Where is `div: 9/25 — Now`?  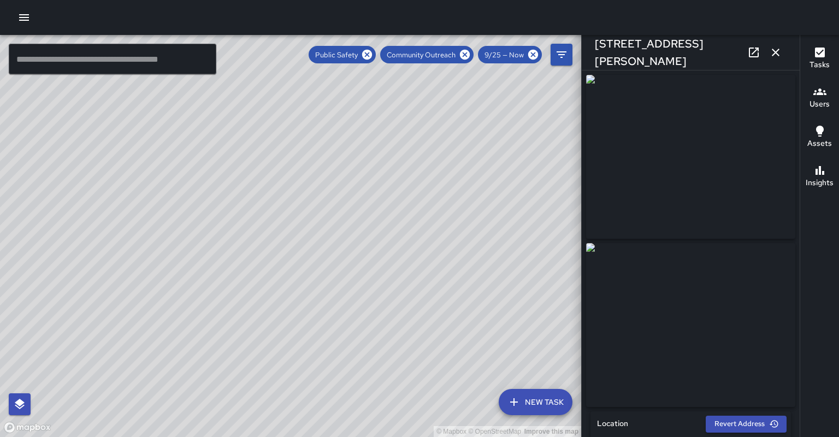
div: 9/25 — Now is located at coordinates (510, 55).